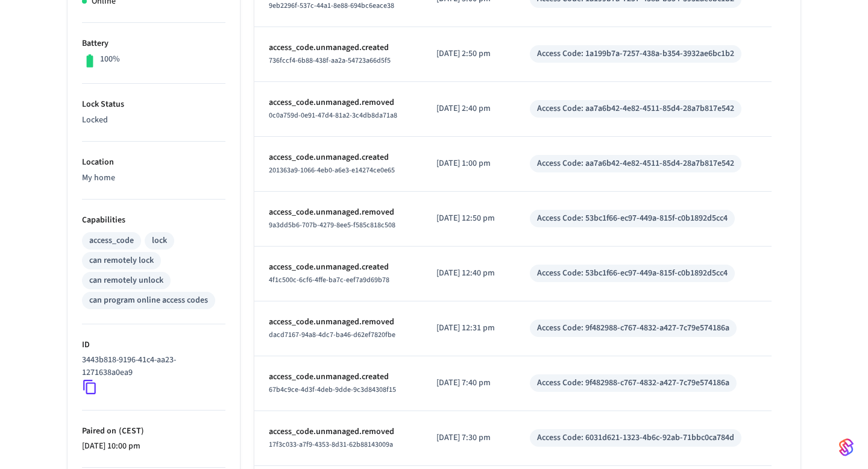  Describe the element at coordinates (151, 367) in the screenshot. I see `p: 3443b818-9196-41c4-aa23-1271638a0ea9` at that location.